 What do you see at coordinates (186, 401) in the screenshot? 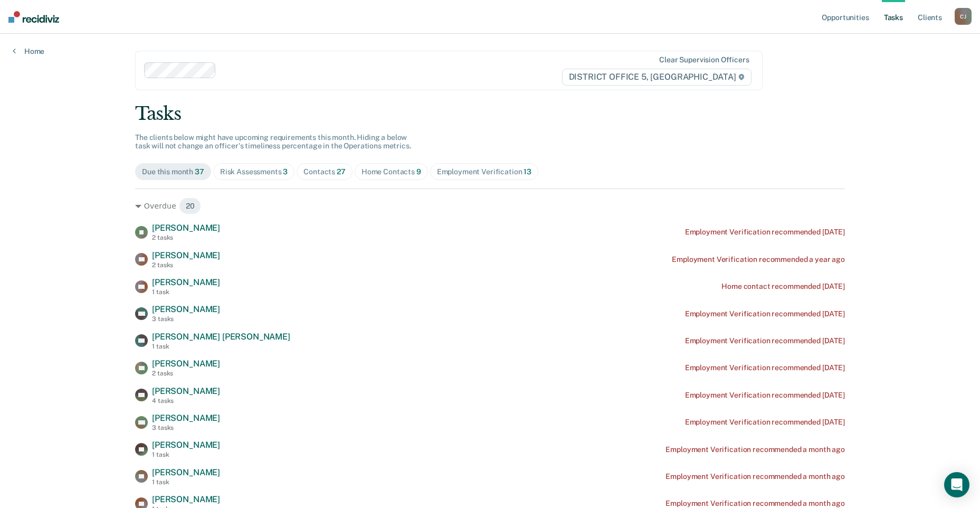
I see `div: 4 tasks` at bounding box center [186, 401].